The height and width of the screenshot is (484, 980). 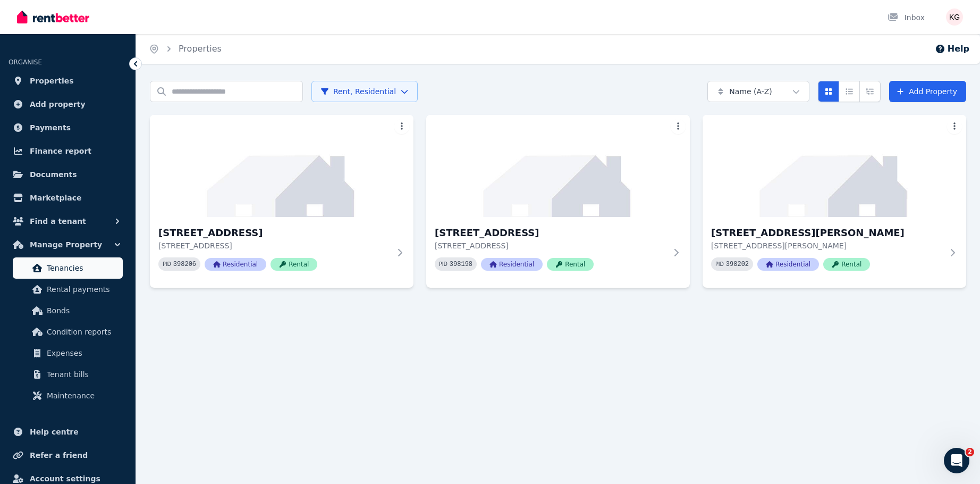 I want to click on code: 398198, so click(x=461, y=265).